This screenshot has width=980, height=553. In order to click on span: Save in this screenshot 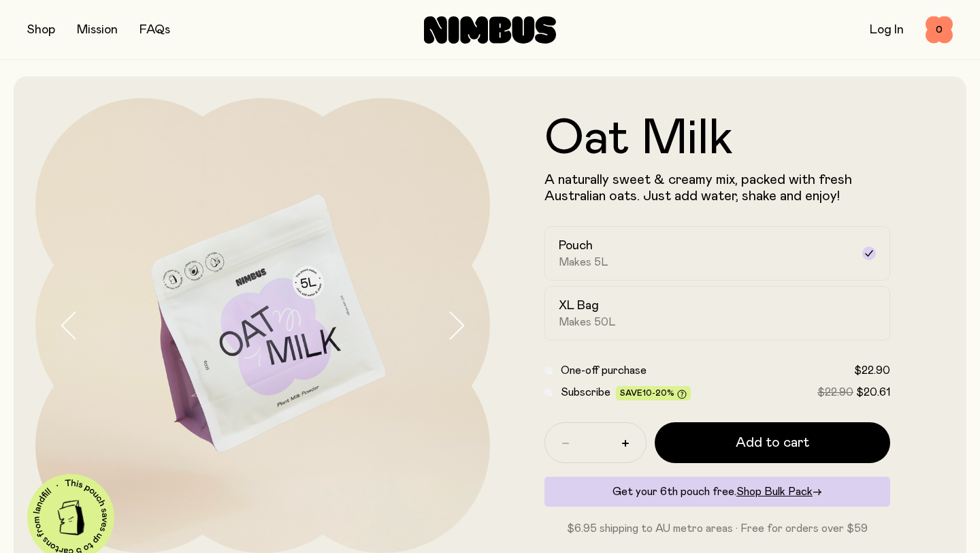, I will do `click(653, 394)`.